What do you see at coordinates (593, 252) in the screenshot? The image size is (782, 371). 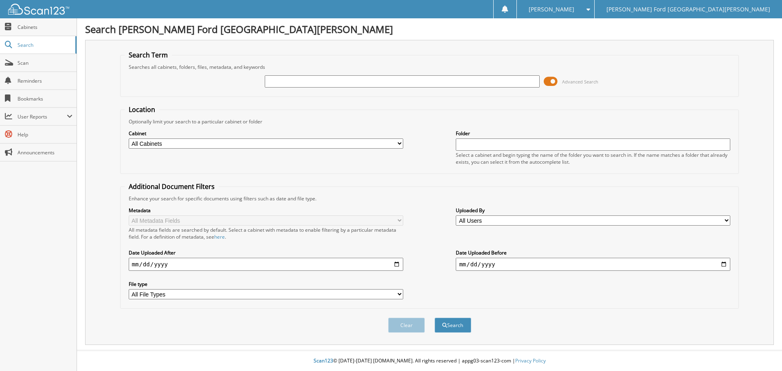 I see `label: Date Uploaded Before` at bounding box center [593, 252].